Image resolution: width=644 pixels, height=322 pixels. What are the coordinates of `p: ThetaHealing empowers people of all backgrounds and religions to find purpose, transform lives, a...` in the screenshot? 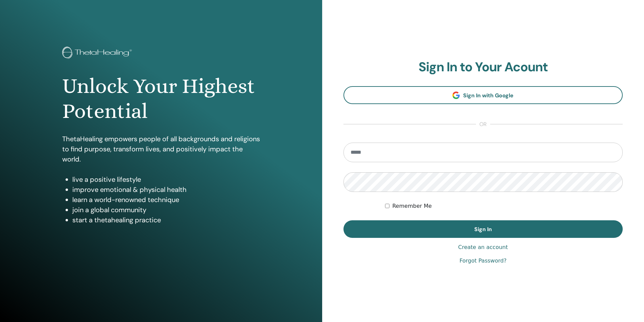 It's located at (161, 149).